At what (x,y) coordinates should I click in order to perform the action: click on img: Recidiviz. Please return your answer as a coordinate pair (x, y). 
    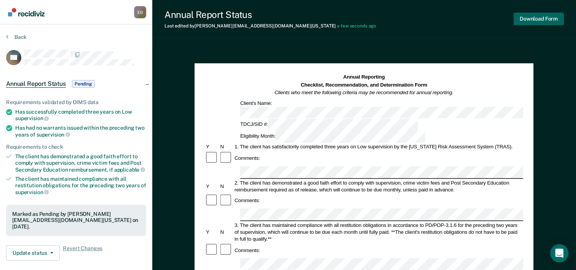
    Looking at the image, I should click on (26, 12).